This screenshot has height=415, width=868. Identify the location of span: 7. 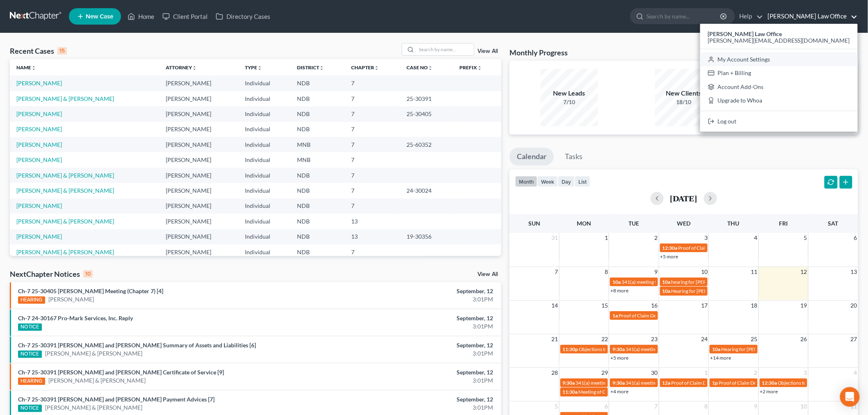
(557, 272).